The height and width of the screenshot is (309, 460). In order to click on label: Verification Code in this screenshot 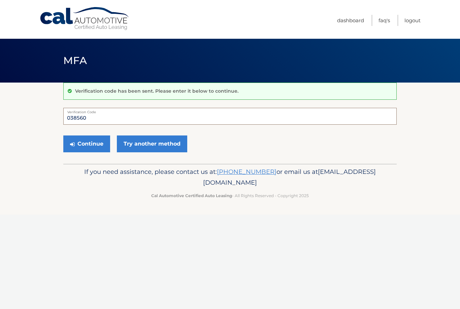, I will do `click(230, 110)`.